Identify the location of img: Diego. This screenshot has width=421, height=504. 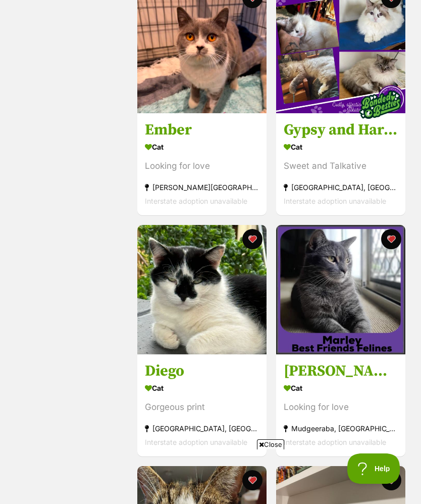
(202, 289).